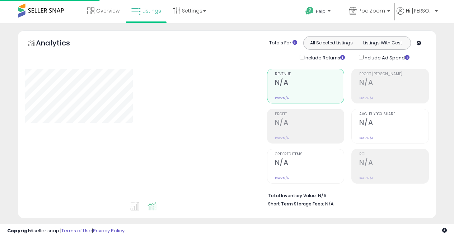  Describe the element at coordinates (329, 204) in the screenshot. I see `span: N/A` at that location.